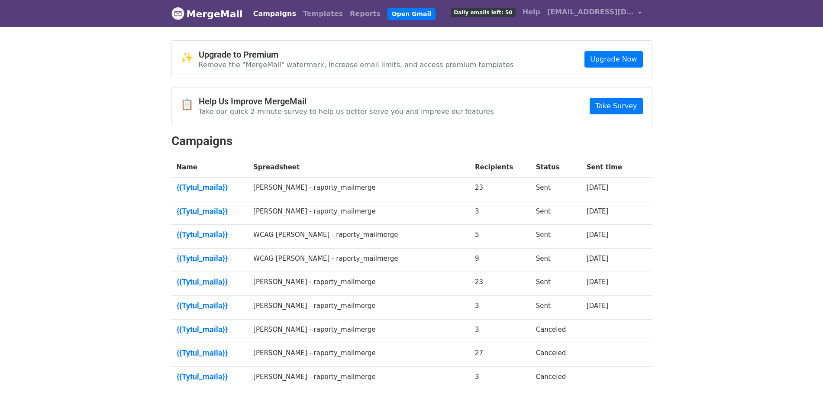 This screenshot has height=395, width=823. Describe the element at coordinates (356, 64) in the screenshot. I see `p: Remove the "MergeMail" watermark, increase email limits, and access premium templates` at that location.